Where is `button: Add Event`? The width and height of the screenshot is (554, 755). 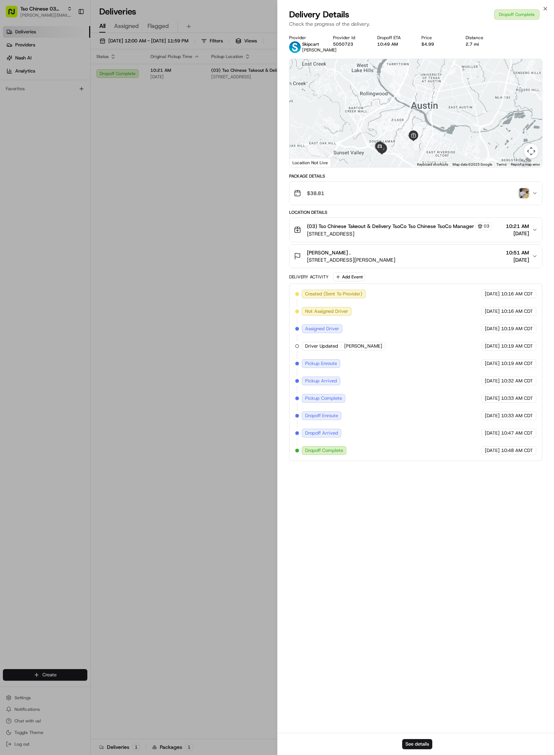
button: Add Event is located at coordinates (349, 277).